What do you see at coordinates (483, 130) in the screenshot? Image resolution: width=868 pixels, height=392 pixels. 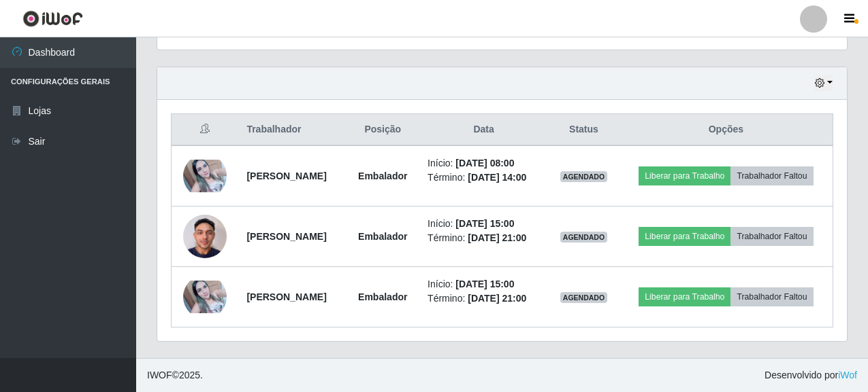 I see `th: Data` at bounding box center [483, 130].